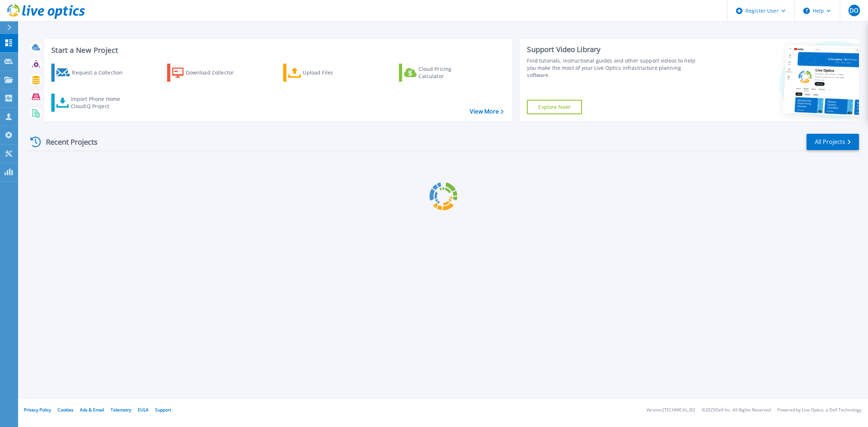 The width and height of the screenshot is (868, 427). What do you see at coordinates (833, 141) in the screenshot?
I see `a: All Projects` at bounding box center [833, 141].